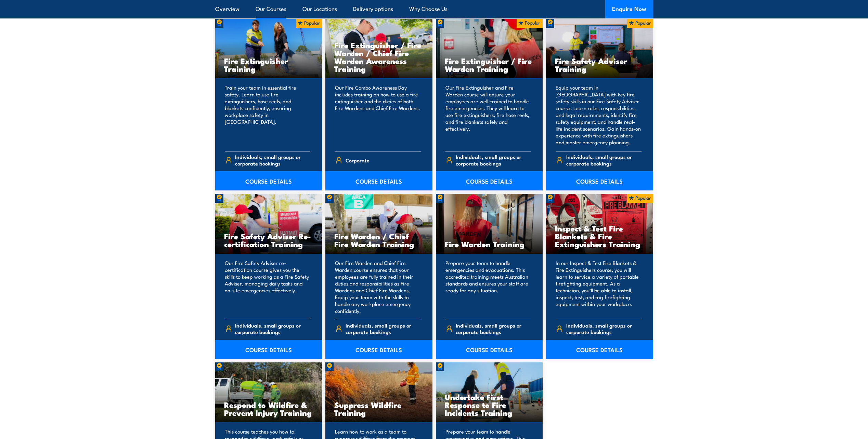 Image resolution: width=868 pixels, height=439 pixels. What do you see at coordinates (379, 240) in the screenshot?
I see `h3: Fire Warden / Chief Fire Warden Training` at bounding box center [379, 240].